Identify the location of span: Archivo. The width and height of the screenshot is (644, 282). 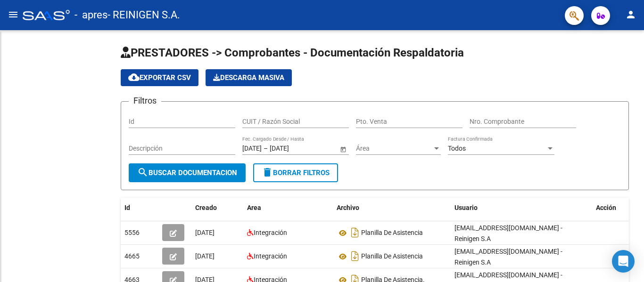
(348, 208).